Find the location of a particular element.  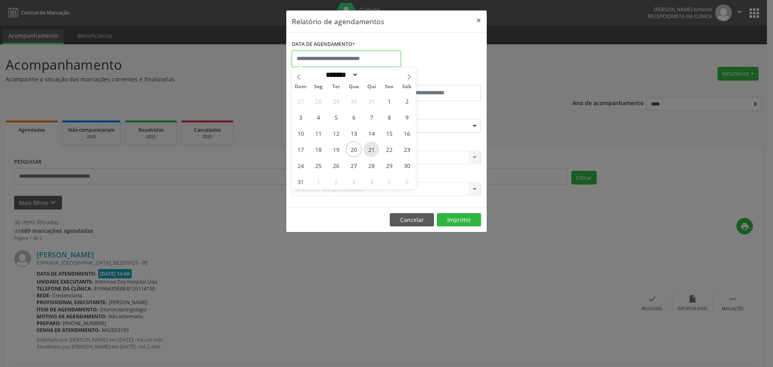

span: Setembro 6, 2025 is located at coordinates (407, 181).